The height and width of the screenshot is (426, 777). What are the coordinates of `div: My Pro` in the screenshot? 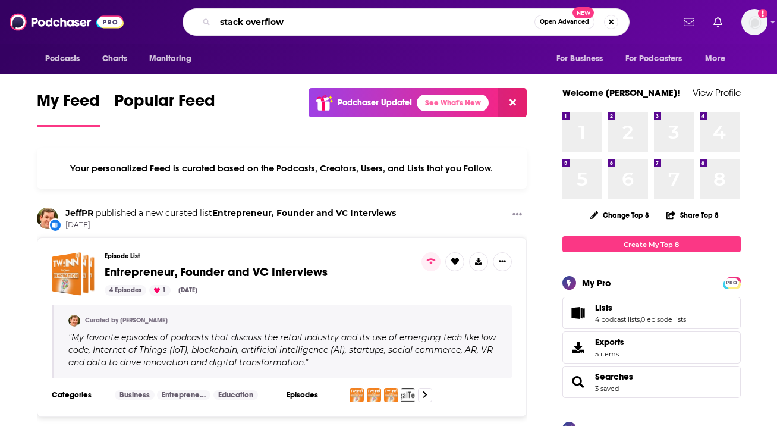 It's located at (596, 282).